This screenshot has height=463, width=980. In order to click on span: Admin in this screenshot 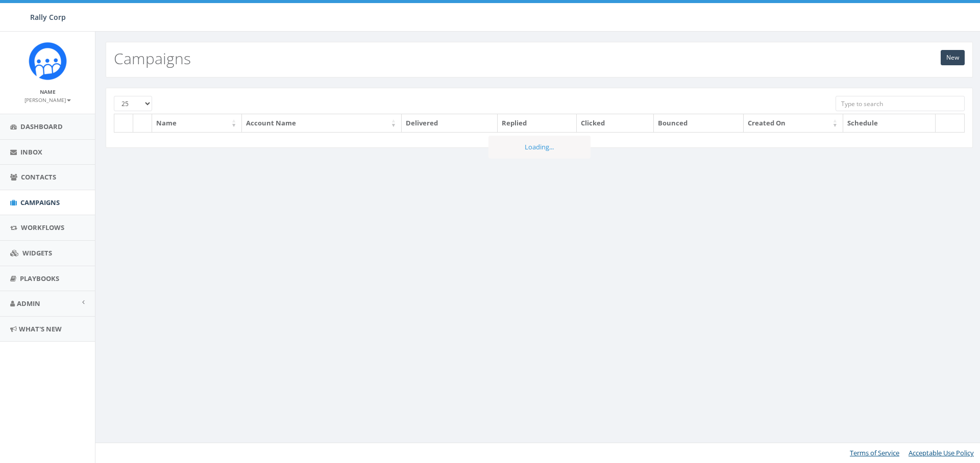, I will do `click(29, 303)`.